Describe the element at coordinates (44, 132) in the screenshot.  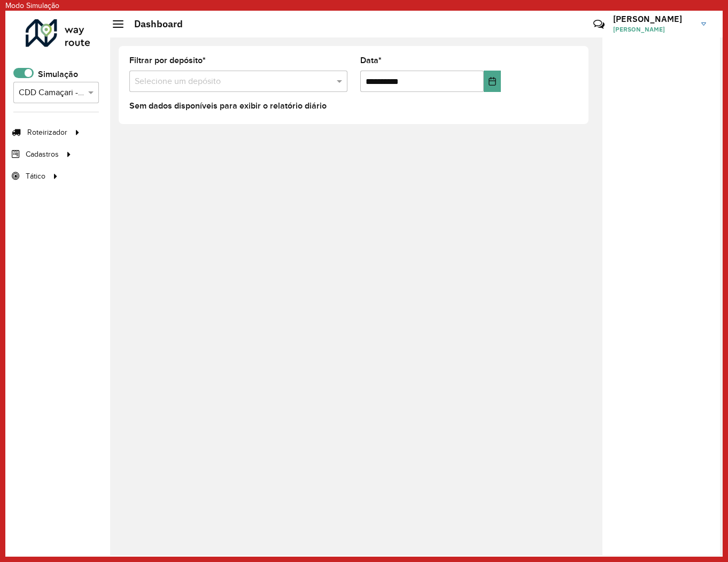
I see `a: Roteirizador` at that location.